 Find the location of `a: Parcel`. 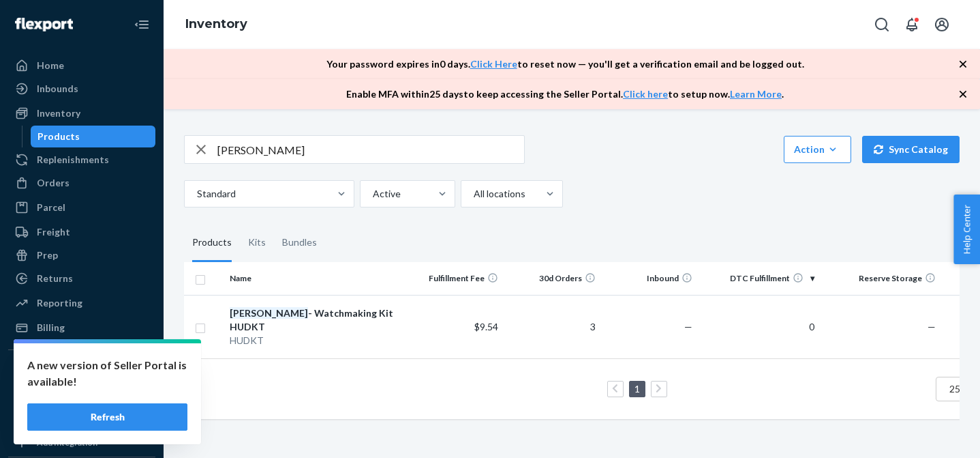

a: Parcel is located at coordinates (82, 207).